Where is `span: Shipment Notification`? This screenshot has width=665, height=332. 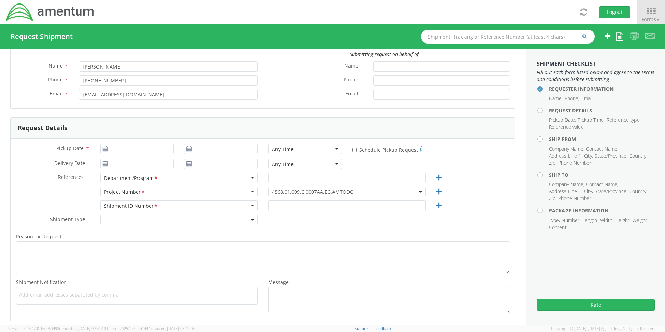
span: Shipment Notification is located at coordinates (41, 282).